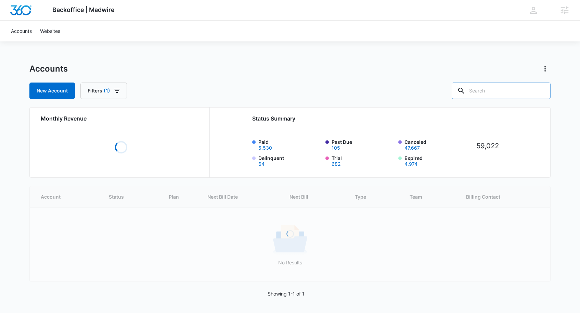 This screenshot has width=580, height=313. Describe the element at coordinates (436, 160) in the screenshot. I see `label: Expired` at that location.